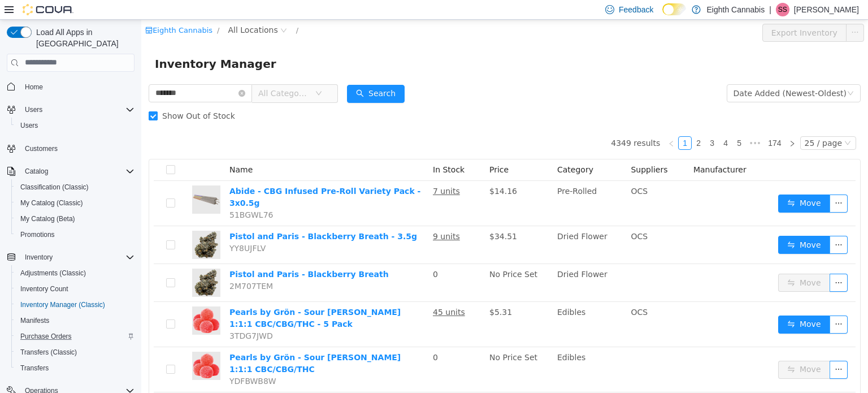  I want to click on span: YY8UJFLV, so click(107, 228).